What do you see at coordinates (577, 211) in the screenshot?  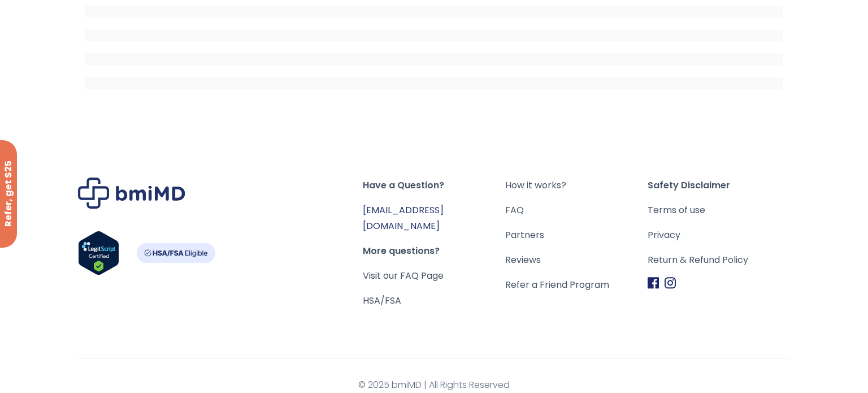 I see `a: FAQ` at bounding box center [577, 211].